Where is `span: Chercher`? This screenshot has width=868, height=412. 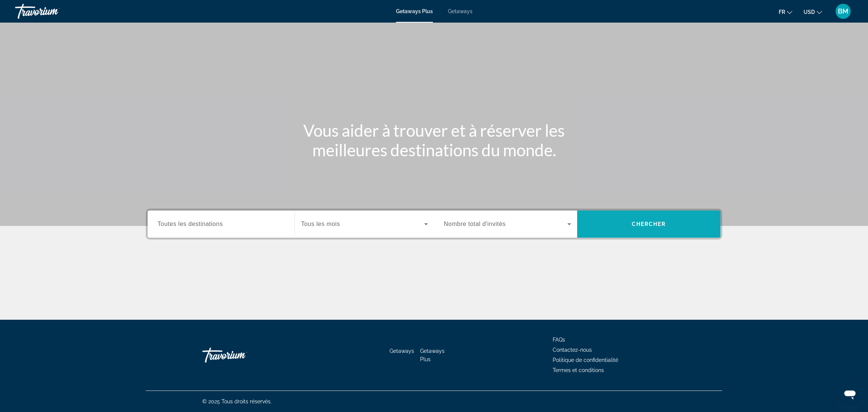
span: Chercher is located at coordinates (649, 224).